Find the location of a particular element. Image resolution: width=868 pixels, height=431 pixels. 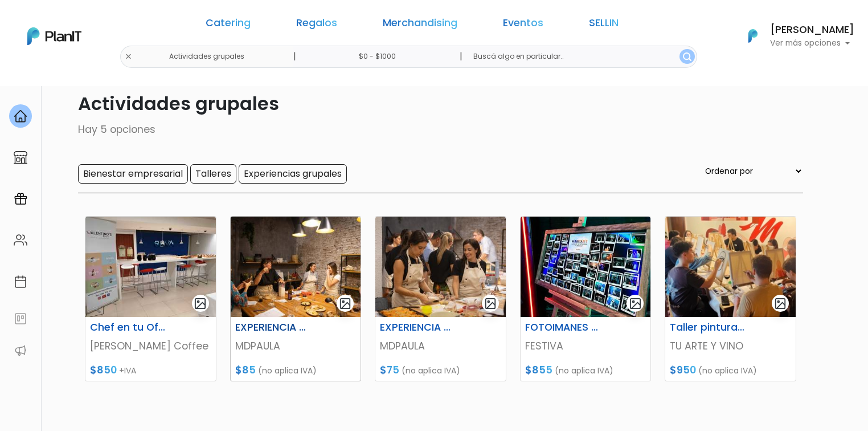

img: thumb_WhatsApp_Image_2022-05-03_at_13.49.04.jpeg is located at coordinates (151, 266).